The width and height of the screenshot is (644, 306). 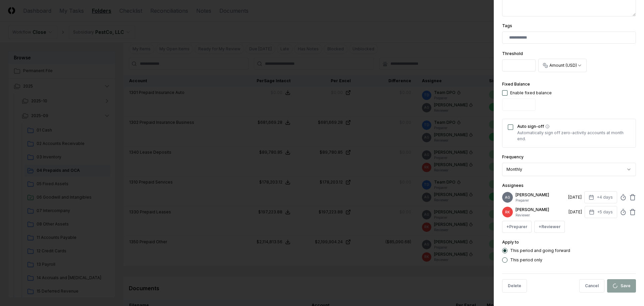 I want to click on label: Threshold, so click(x=512, y=53).